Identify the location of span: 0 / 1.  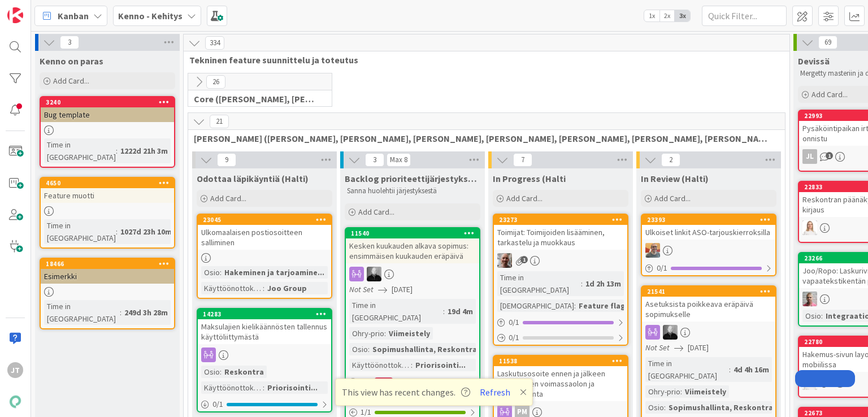
(514, 322).